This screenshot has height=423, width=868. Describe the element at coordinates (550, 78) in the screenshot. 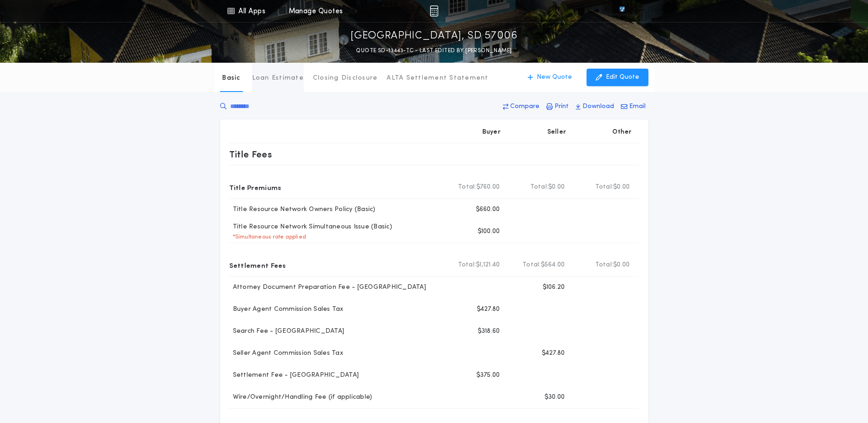

I see `button: New Quote` at that location.